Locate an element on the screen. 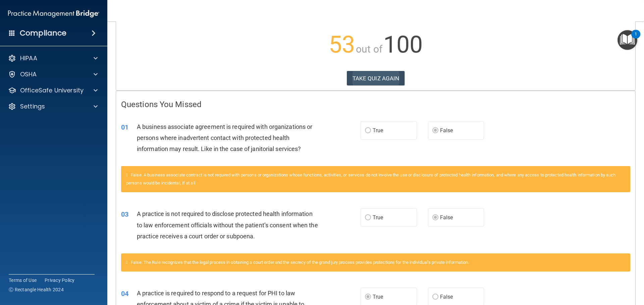 Image resolution: width=644 pixels, height=305 pixels. div: 1 is located at coordinates (636, 38).